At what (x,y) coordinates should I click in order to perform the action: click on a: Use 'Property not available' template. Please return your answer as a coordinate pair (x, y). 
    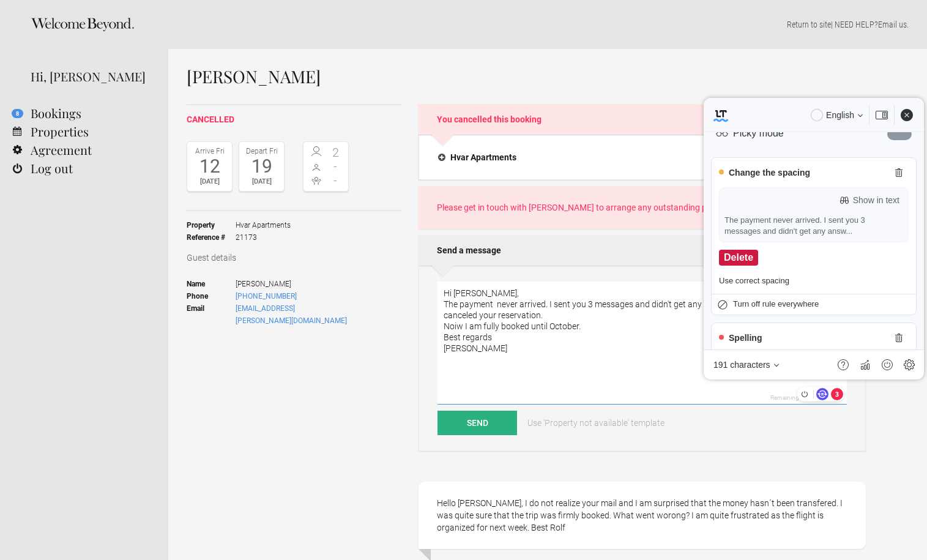
    Looking at the image, I should click on (596, 423).